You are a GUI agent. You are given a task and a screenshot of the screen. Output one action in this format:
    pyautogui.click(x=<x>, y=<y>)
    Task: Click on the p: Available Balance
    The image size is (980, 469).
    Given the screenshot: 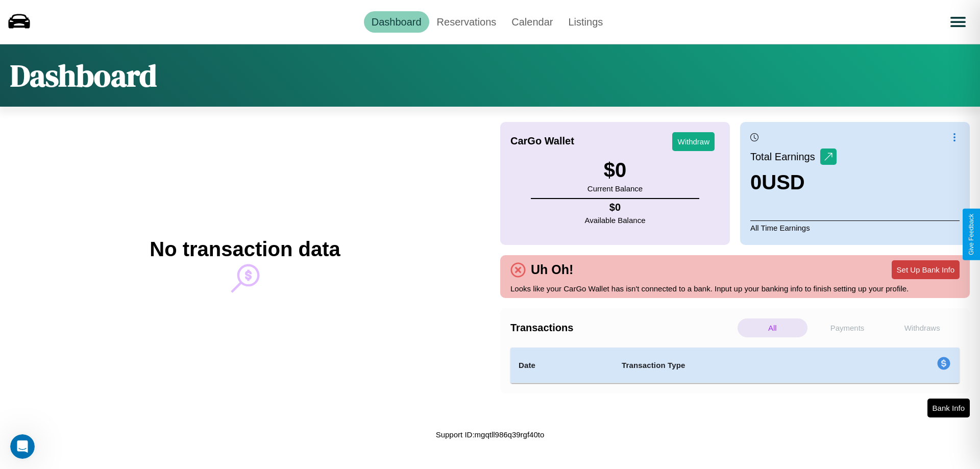 What is the action you would take?
    pyautogui.click(x=615, y=220)
    